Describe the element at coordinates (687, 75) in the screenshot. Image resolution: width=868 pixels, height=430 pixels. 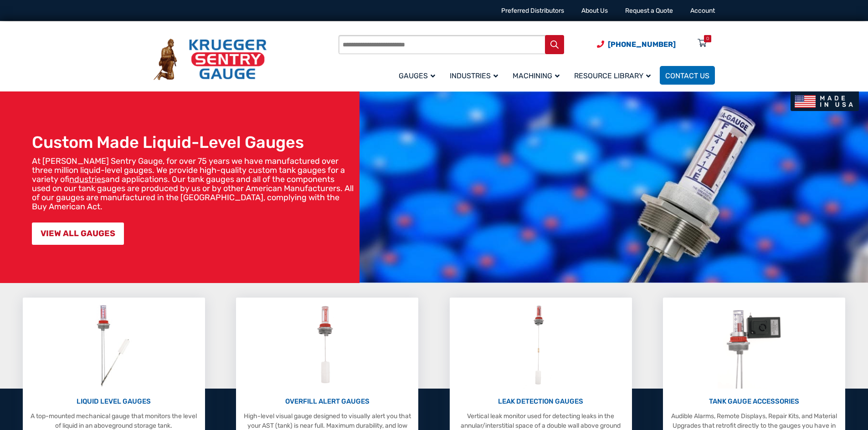
I see `span: Contact Us` at that location.